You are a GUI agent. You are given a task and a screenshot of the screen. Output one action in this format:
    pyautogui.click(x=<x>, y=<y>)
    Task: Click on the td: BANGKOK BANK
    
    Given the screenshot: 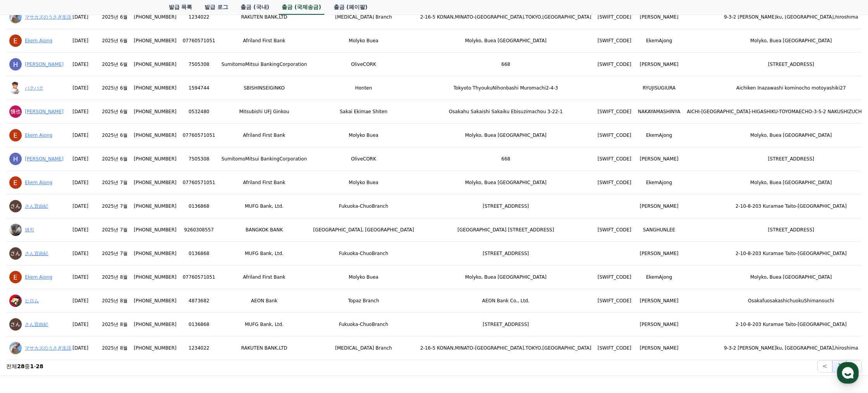 What is the action you would take?
    pyautogui.click(x=264, y=230)
    